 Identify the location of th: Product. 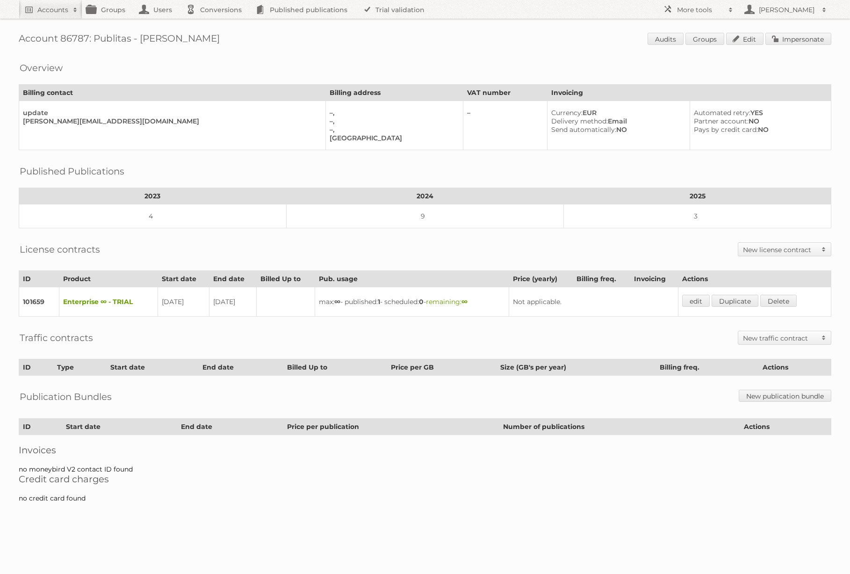
(108, 279).